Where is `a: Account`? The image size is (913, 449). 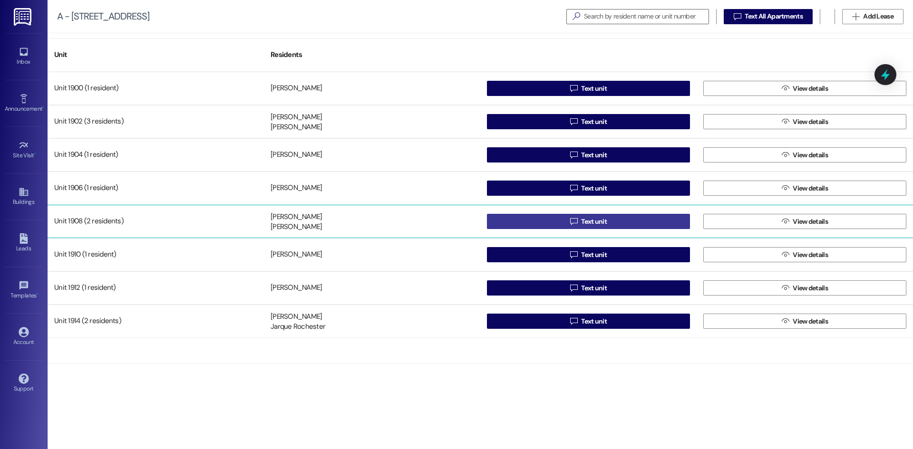 a: Account is located at coordinates (24, 337).